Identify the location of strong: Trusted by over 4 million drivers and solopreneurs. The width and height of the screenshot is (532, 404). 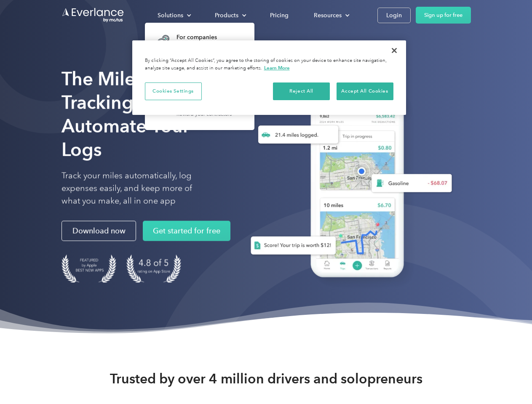
(266, 379).